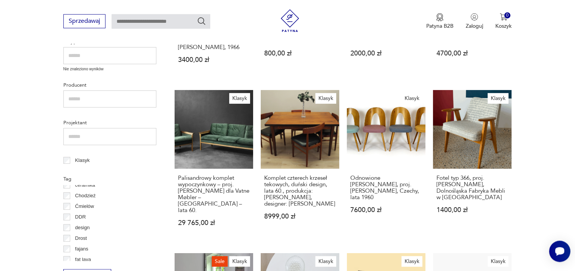 The height and width of the screenshot is (271, 575). Describe the element at coordinates (290, 21) in the screenshot. I see `img: Patyna - sklep z meblami i dekoracjami vintage` at that location.